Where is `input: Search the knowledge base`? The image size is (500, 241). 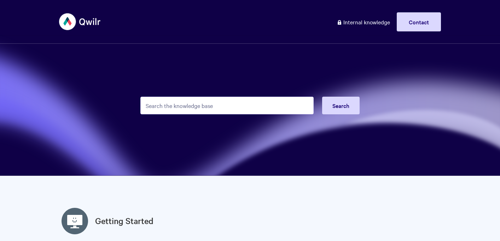
input: Search the knowledge base is located at coordinates (227, 106).